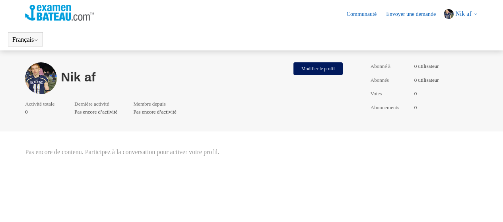  Describe the element at coordinates (40, 104) in the screenshot. I see `span: Activité totale` at that location.